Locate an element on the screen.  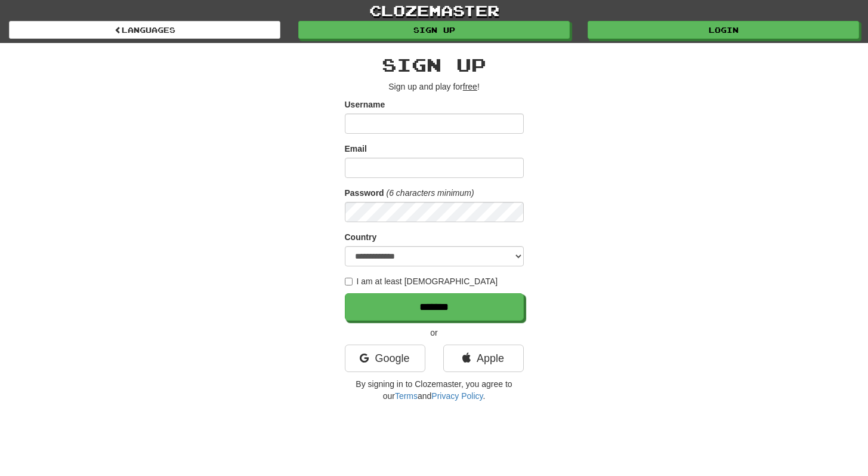
h2: Sign up is located at coordinates (434, 64).